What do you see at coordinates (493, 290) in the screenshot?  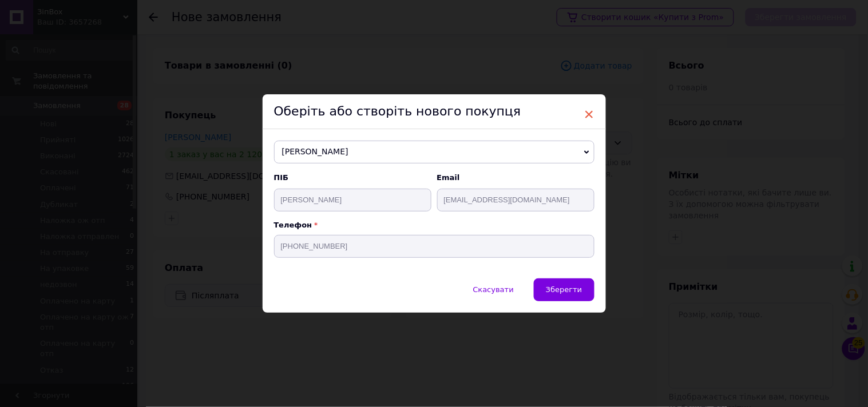 I see `button: Скасувати` at bounding box center [493, 290].